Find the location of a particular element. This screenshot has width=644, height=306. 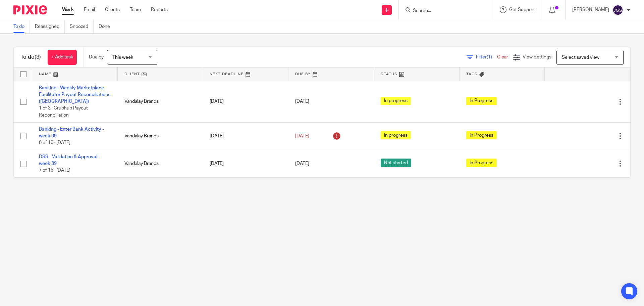

a: Snoozed is located at coordinates (81, 26).